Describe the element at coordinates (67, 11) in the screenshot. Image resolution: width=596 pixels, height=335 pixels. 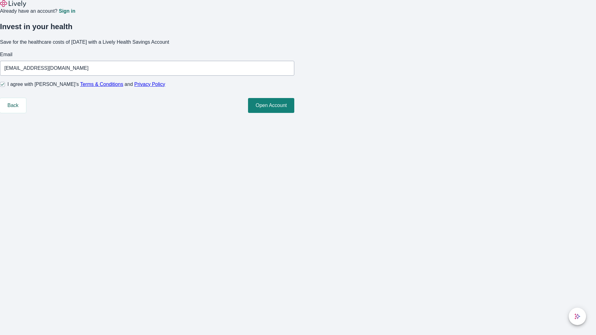
I see `div: Sign in` at that location.